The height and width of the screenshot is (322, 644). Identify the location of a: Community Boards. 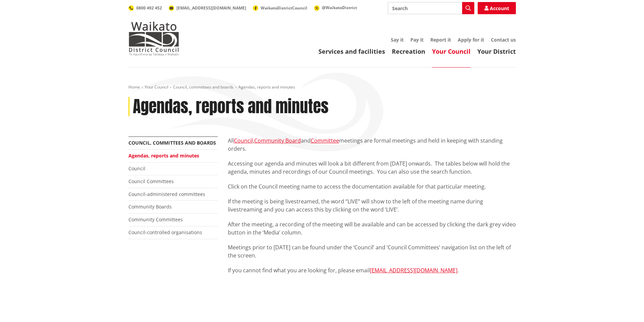
(150, 206).